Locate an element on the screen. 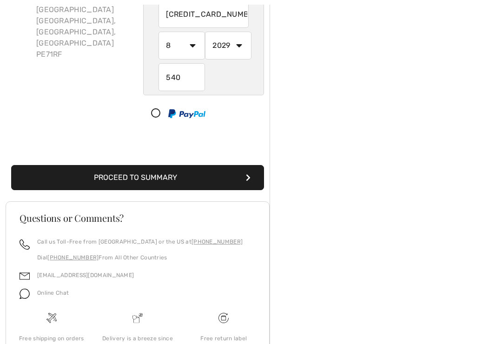 The width and height of the screenshot is (502, 344). img: chat is located at coordinates (25, 294).